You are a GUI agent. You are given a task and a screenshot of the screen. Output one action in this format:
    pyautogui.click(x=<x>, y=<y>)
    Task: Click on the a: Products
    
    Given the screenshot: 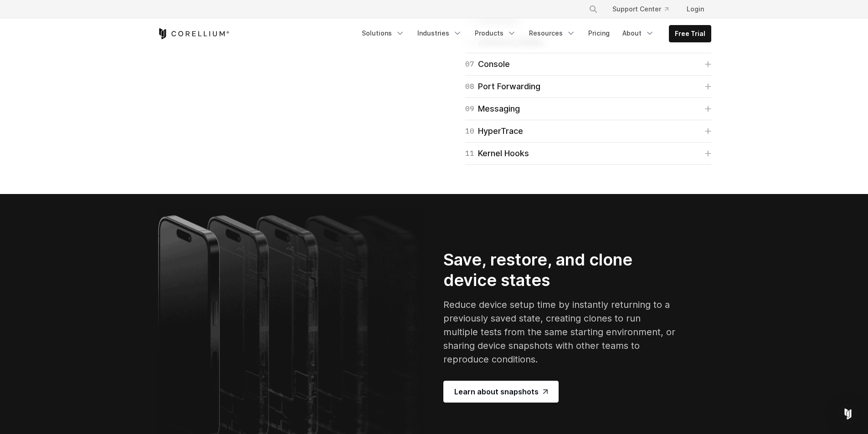 What is the action you would take?
    pyautogui.click(x=495, y=33)
    